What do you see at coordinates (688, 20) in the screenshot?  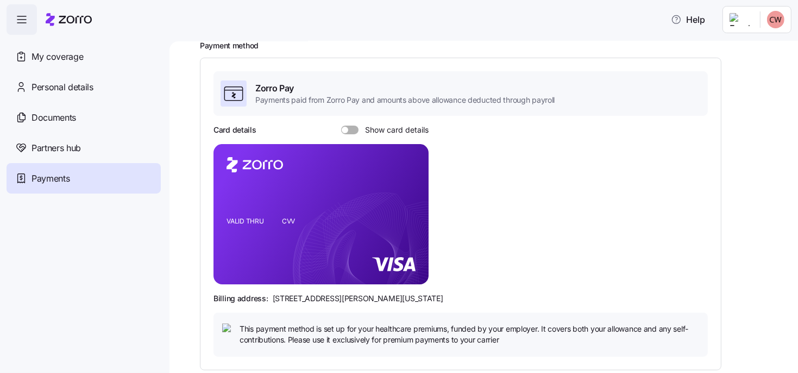 I see `span: Help` at bounding box center [688, 20].